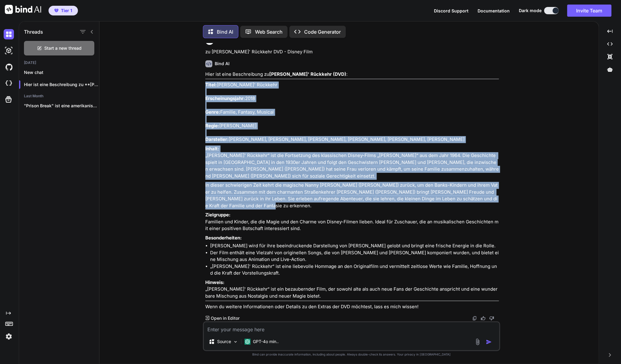 This screenshot has height=364, width=621. I want to click on p: GPT-4o min.., so click(266, 342).